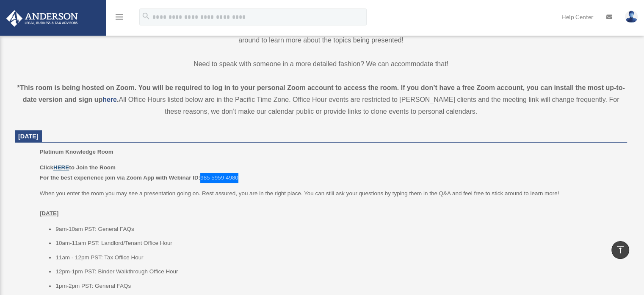 Image resolution: width=644 pixels, height=295 pixels. What do you see at coordinates (119, 18) in the screenshot?
I see `a: menu` at bounding box center [119, 18].